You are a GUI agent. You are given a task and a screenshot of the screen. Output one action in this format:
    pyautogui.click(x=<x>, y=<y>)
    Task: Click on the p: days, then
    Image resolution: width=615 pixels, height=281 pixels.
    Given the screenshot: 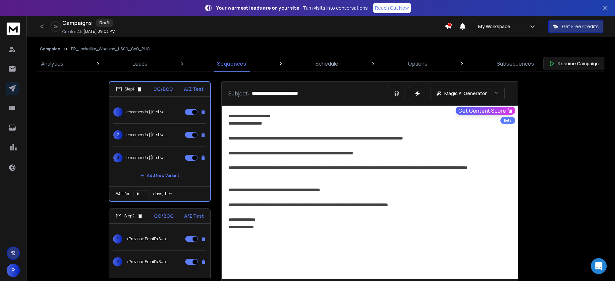 What is the action you would take?
    pyautogui.click(x=163, y=194)
    